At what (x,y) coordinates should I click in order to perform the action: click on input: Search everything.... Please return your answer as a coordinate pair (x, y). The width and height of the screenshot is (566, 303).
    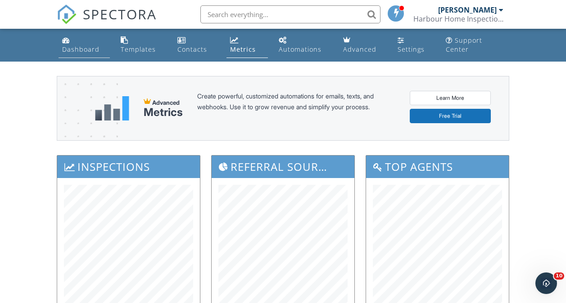
    Looking at the image, I should click on (290, 14).